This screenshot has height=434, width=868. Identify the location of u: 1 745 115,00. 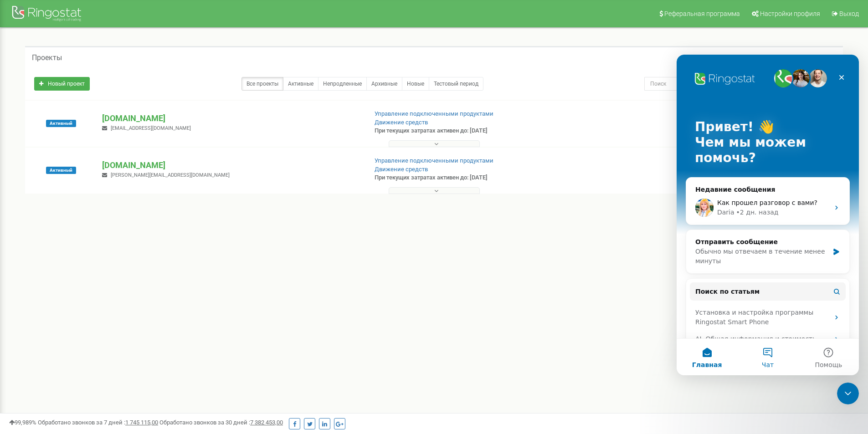
(142, 423).